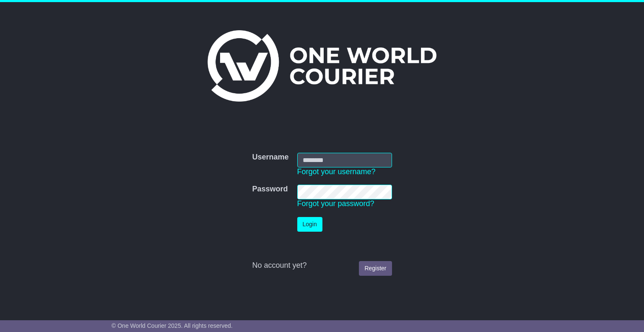  Describe the element at coordinates (270, 189) in the screenshot. I see `label: Password` at that location.